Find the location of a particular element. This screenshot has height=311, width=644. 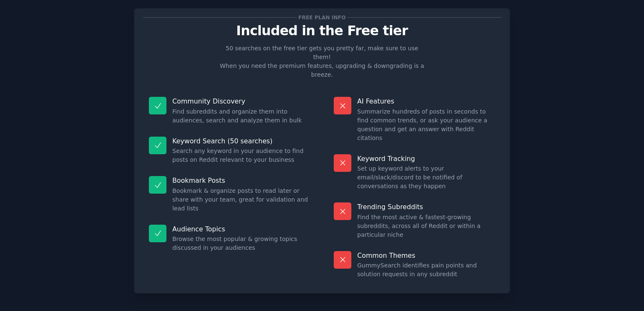

dd: Find the most active & fastest-growing subreddits, across all of Reddit or within a particular niche is located at coordinates (426, 225).